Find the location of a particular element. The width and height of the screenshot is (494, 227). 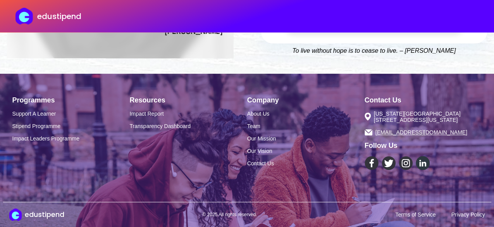

img: edustipend logo is located at coordinates (26, 16).